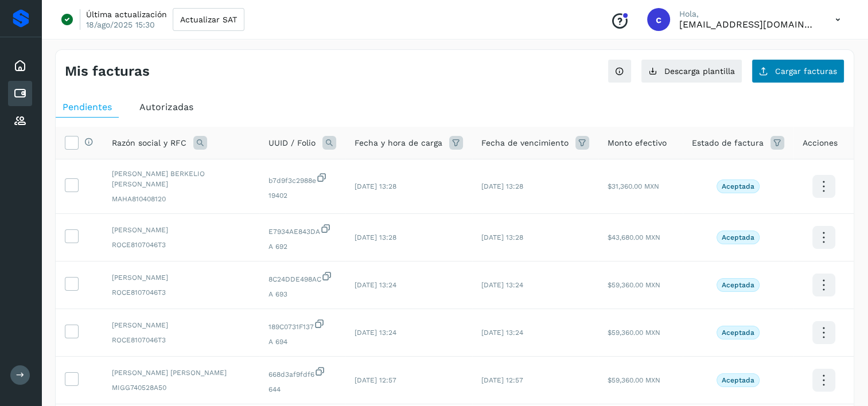 The width and height of the screenshot is (868, 406). What do you see at coordinates (302, 230) in the screenshot?
I see `span: E7934AE843DA` at bounding box center [302, 230].